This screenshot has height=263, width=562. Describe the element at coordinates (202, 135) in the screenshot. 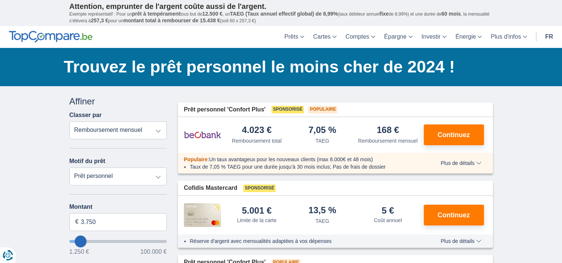

I see `img: pret personnel Beobank` at that location.